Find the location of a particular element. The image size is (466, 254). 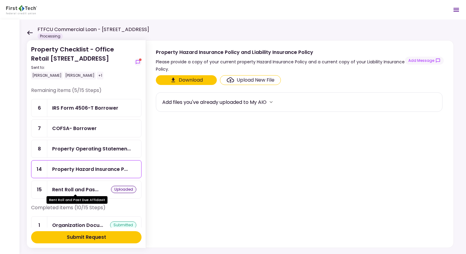

div: Add files you've already uploaded to My AIO is located at coordinates (214, 102).